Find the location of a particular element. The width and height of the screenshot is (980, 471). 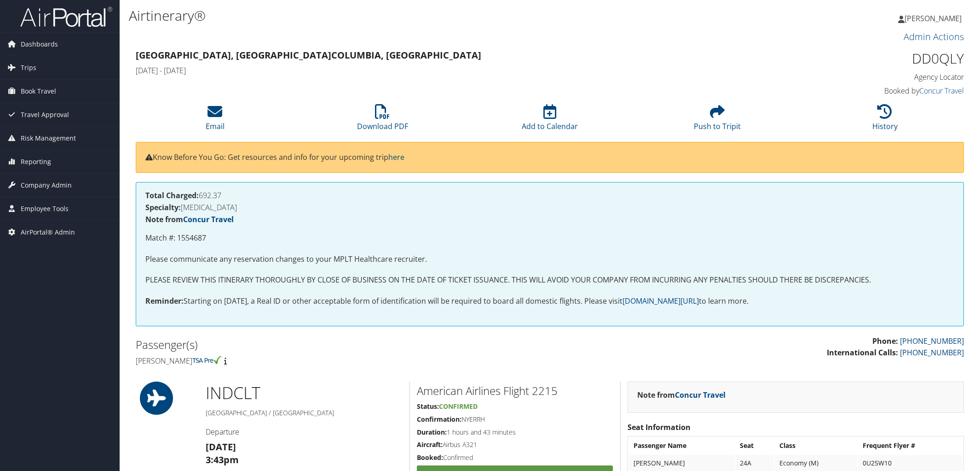

strong: Reminder: is located at coordinates (164, 301).